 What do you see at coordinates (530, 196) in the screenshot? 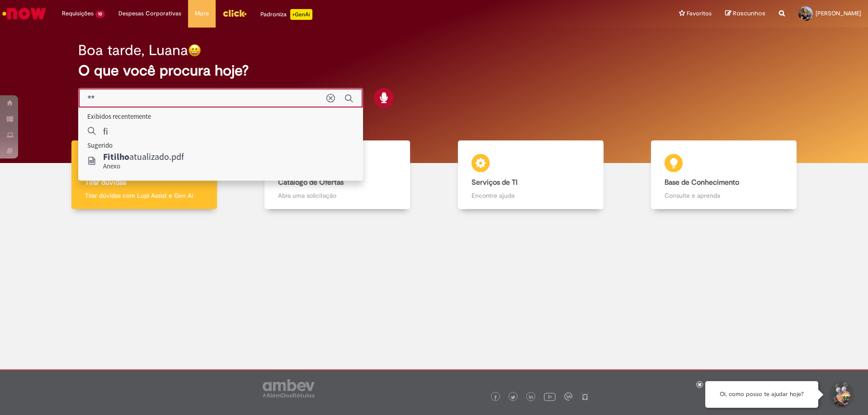
I see `p: Encontre ajuda` at bounding box center [530, 196].